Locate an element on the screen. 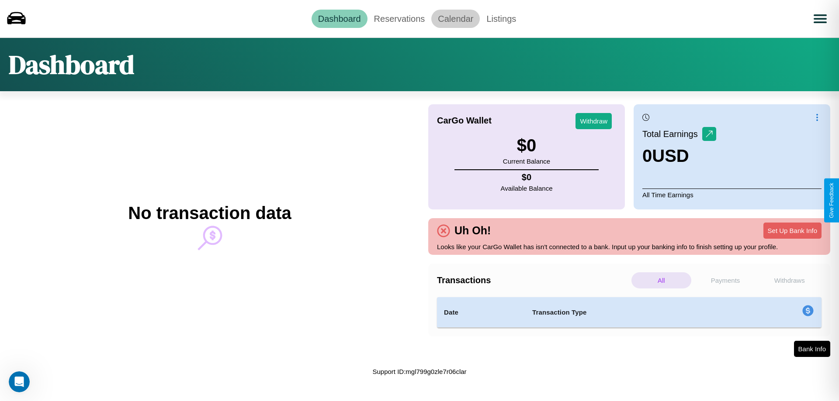 The width and height of the screenshot is (839, 401). div: Give Feedback is located at coordinates (831, 200).